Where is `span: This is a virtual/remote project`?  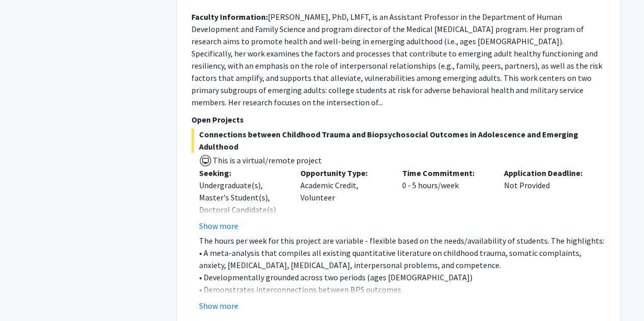
span: This is a virtual/remote project is located at coordinates (267, 160).